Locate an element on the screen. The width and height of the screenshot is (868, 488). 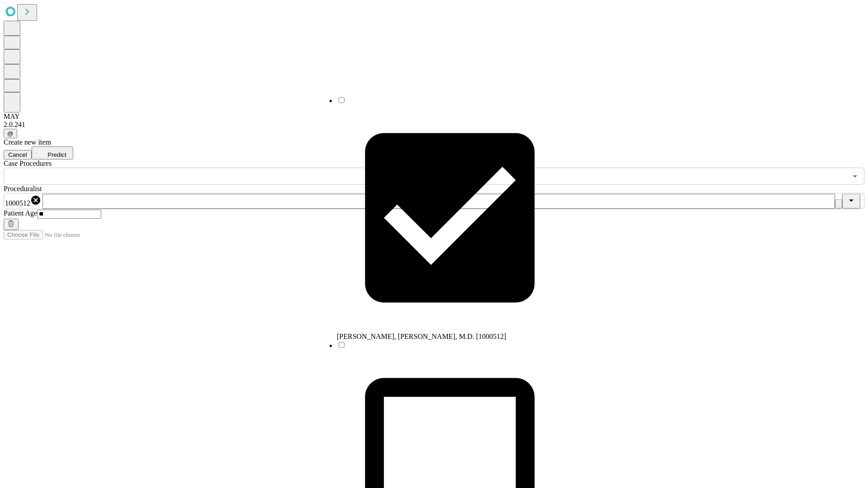
span: Proceduralist is located at coordinates (22, 189).